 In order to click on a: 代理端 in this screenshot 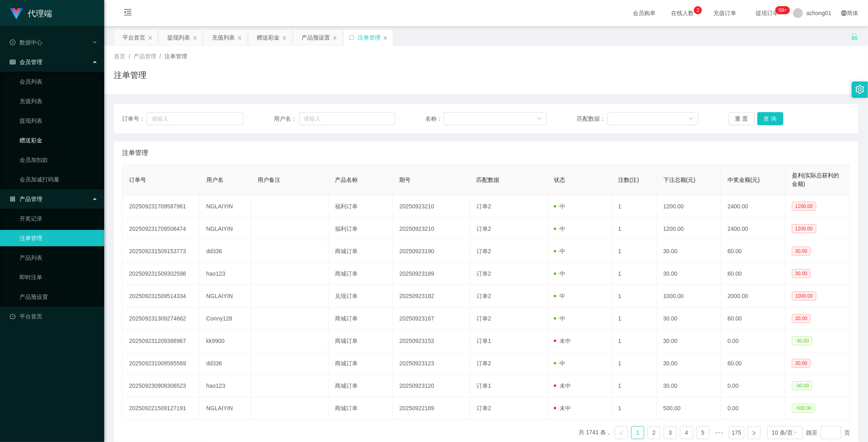, I will do `click(31, 13)`.